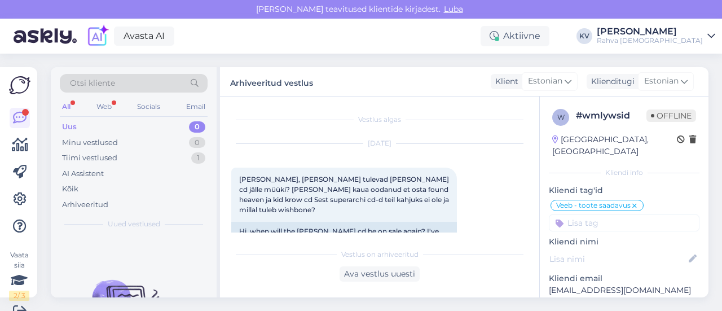  I want to click on div: Tiimi vestlused, so click(90, 158).